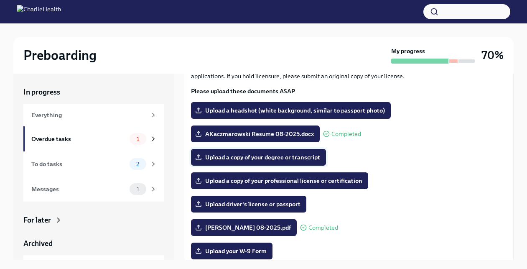 The width and height of the screenshot is (527, 269). What do you see at coordinates (94, 243) in the screenshot?
I see `div: Archived` at bounding box center [94, 243].